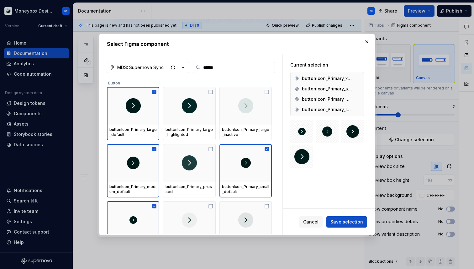  Describe the element at coordinates (189, 132) in the screenshot. I see `div: buttonIcon_Primary_large_highlighted` at that location.